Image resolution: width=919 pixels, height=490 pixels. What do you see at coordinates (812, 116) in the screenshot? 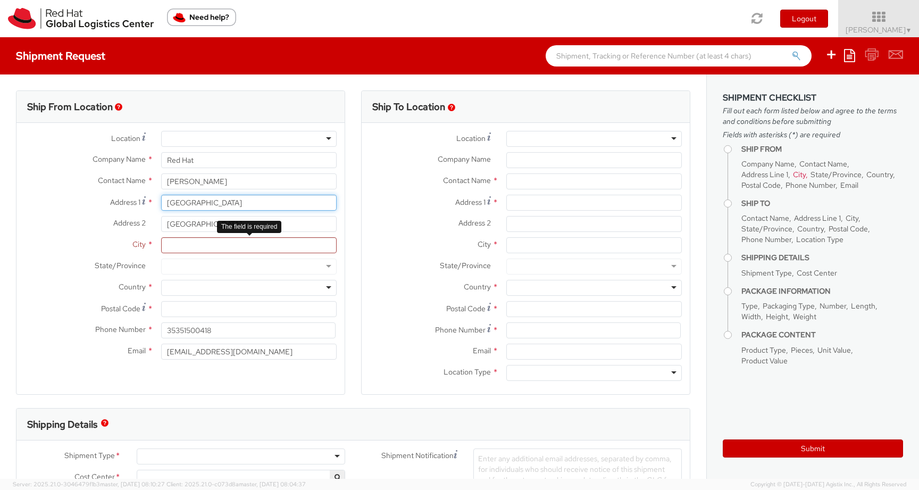
I see `span: Fill out each form listed below and agree to the terms and conditions before submitting` at bounding box center [812, 116].